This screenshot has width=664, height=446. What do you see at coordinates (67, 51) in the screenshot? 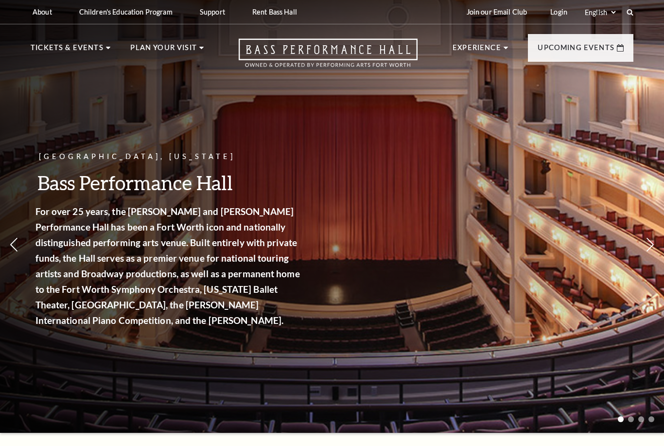
I see `p: Tickets & Events` at bounding box center [67, 51].